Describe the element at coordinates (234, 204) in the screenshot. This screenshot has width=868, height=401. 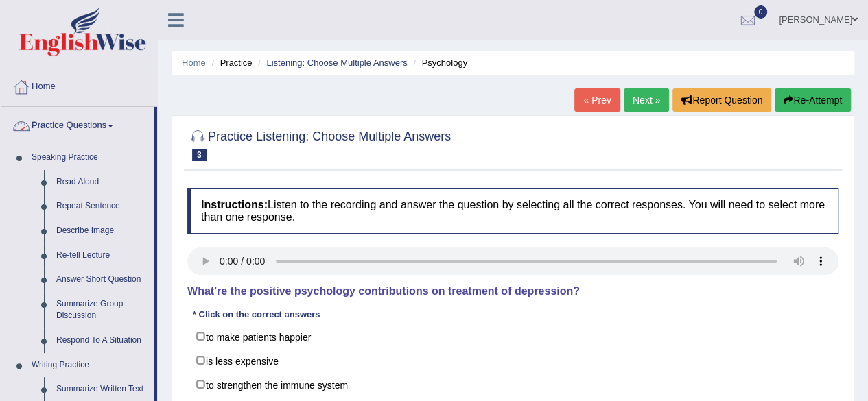
I see `b: Instructions:` at that location.